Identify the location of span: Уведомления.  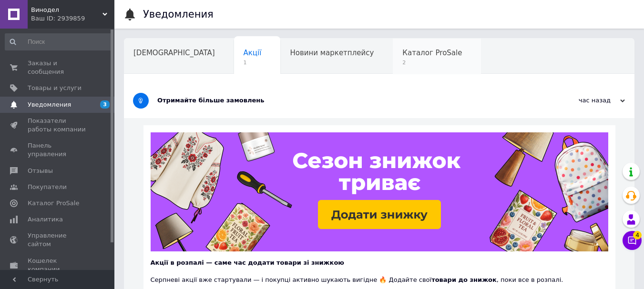
(49, 105).